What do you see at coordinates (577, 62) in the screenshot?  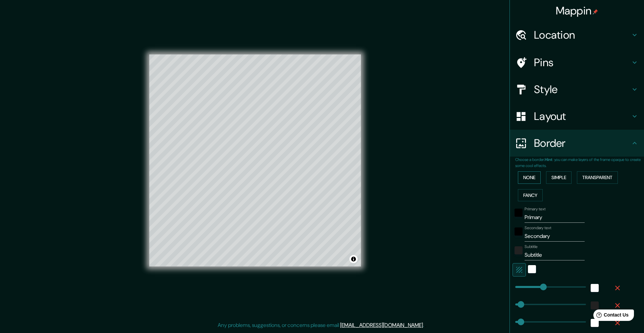 I see `div: Pins` at bounding box center [577, 62].